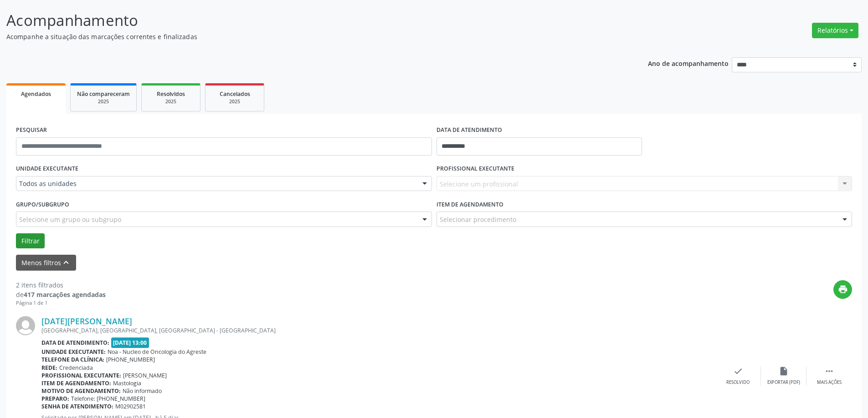  I want to click on b: Preparo:, so click(55, 398).